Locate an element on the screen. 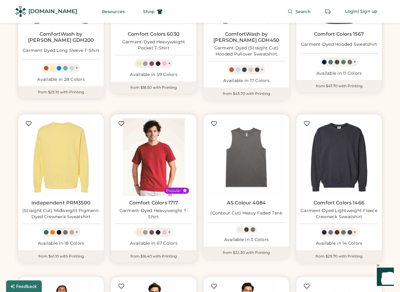 This screenshot has width=400, height=292. div: Garment-Dyed Heavyweight Pocket T-Shirt is located at coordinates (154, 45).